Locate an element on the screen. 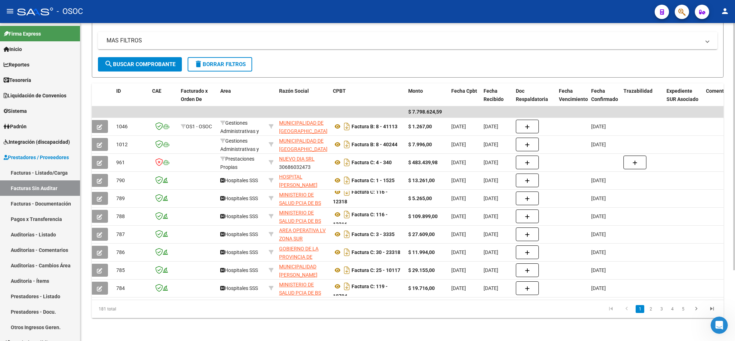 This screenshot has height=341, width=735. h1: Fin is located at coordinates (39, 5).